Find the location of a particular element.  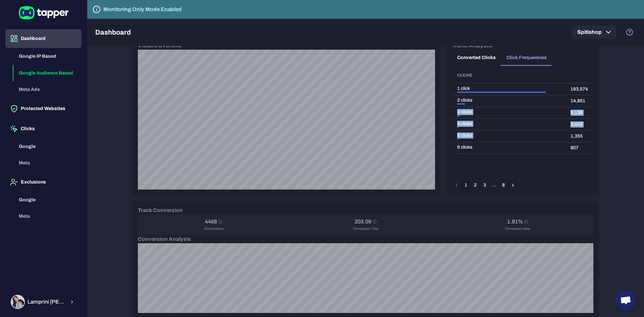

h6: 4468 is located at coordinates (211, 222).